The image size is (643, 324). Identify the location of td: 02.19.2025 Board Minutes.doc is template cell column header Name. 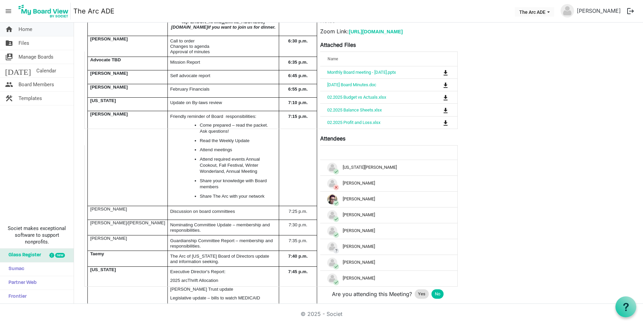
(368, 84).